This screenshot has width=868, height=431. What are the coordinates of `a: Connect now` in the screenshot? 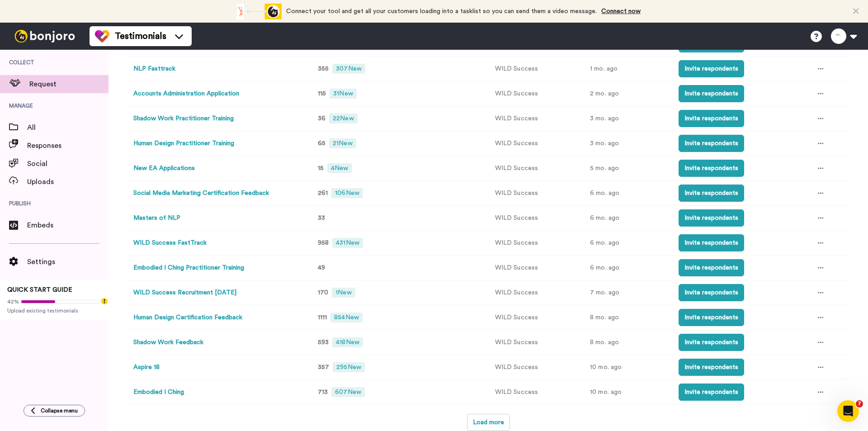 It's located at (621, 11).